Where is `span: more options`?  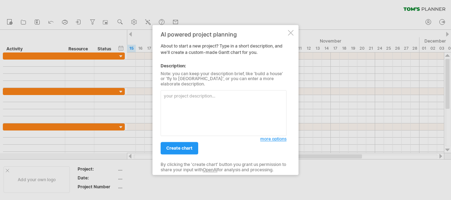 span: more options is located at coordinates (274, 139).